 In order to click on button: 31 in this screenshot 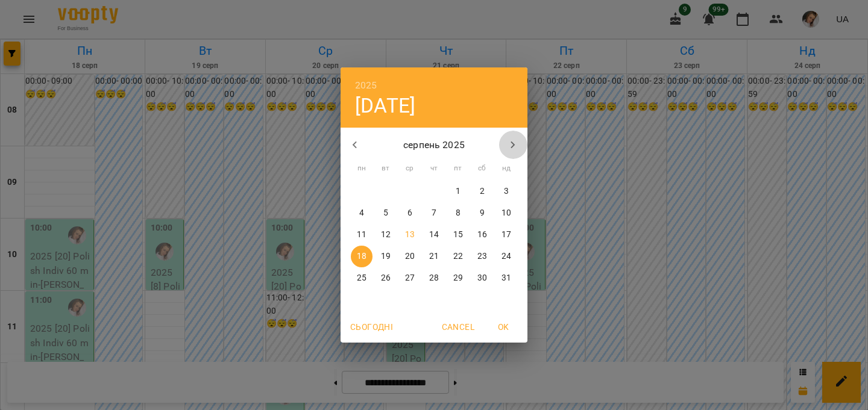, I will do `click(506, 278)`.